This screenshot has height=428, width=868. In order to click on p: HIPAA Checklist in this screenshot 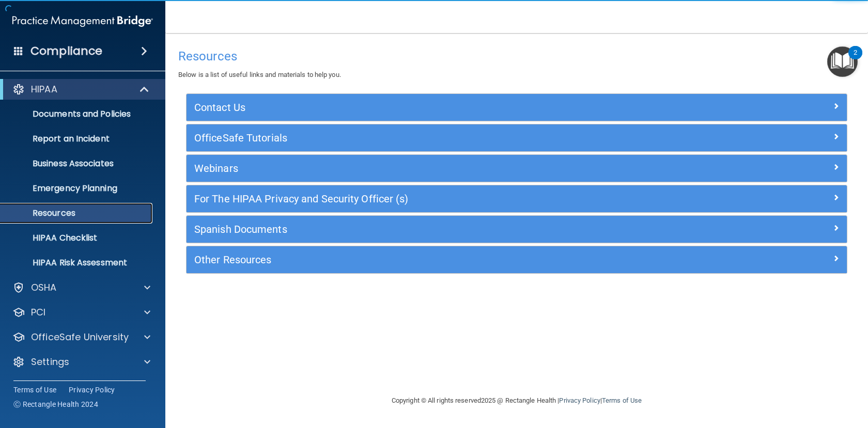, I will do `click(77, 238)`.